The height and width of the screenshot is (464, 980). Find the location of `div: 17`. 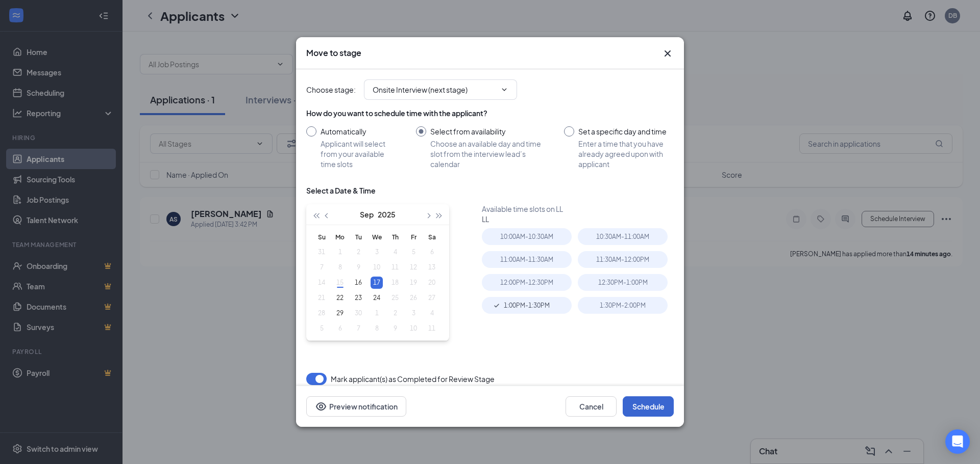

div: 17 is located at coordinates (377, 283).